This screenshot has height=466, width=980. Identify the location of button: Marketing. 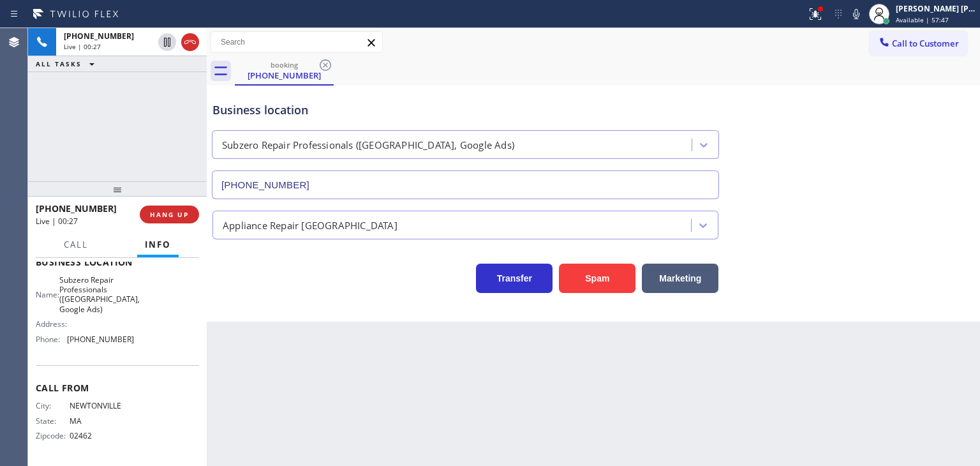
(680, 278).